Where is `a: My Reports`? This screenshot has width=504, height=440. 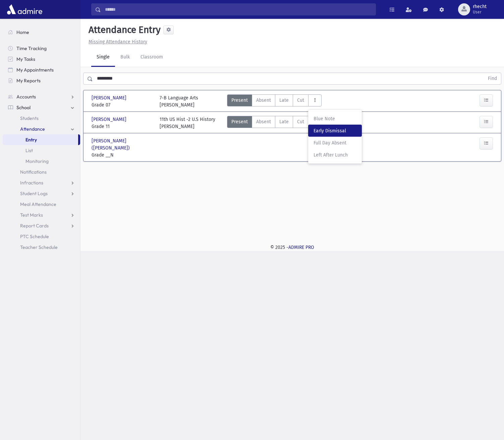 a: My Reports is located at coordinates (41, 80).